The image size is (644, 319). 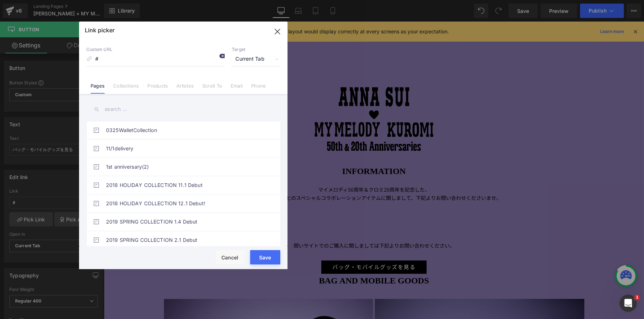 What do you see at coordinates (155, 49) in the screenshot?
I see `p: Custom URL` at bounding box center [155, 49].